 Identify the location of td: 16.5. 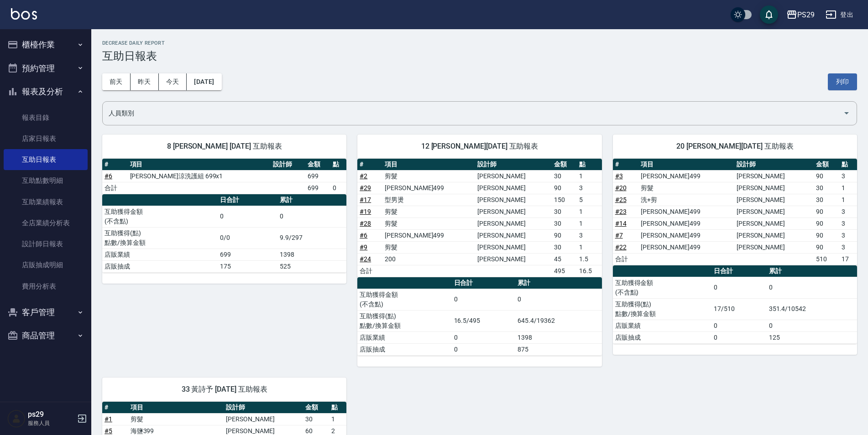
(588, 271).